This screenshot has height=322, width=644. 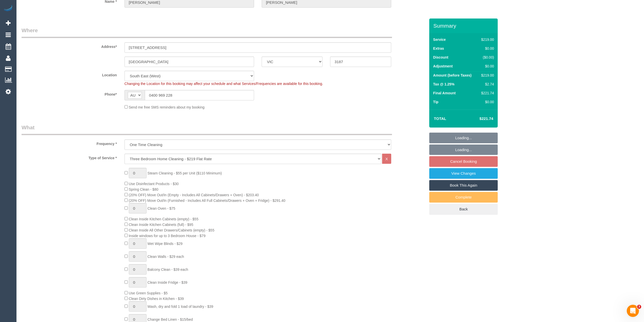 I want to click on span: Wet Wipe Blinds - $29, so click(x=165, y=243).